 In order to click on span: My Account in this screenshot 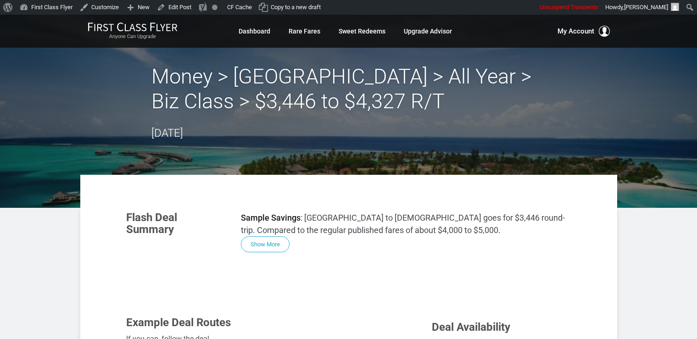, I will do `click(576, 31)`.